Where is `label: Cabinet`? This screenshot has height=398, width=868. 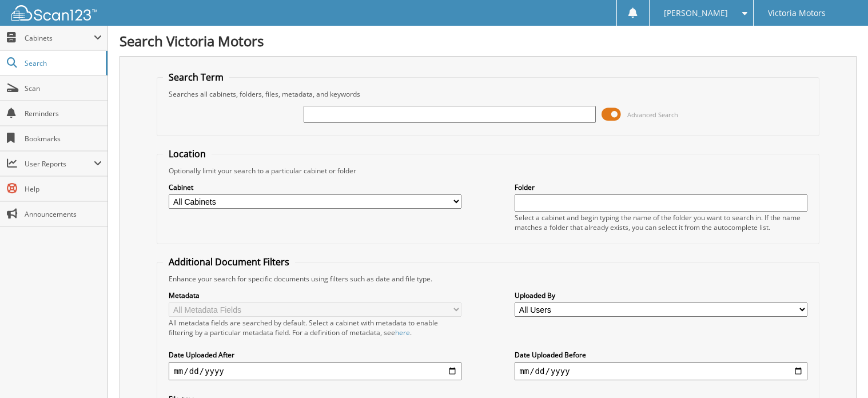
label: Cabinet is located at coordinates (314, 187).